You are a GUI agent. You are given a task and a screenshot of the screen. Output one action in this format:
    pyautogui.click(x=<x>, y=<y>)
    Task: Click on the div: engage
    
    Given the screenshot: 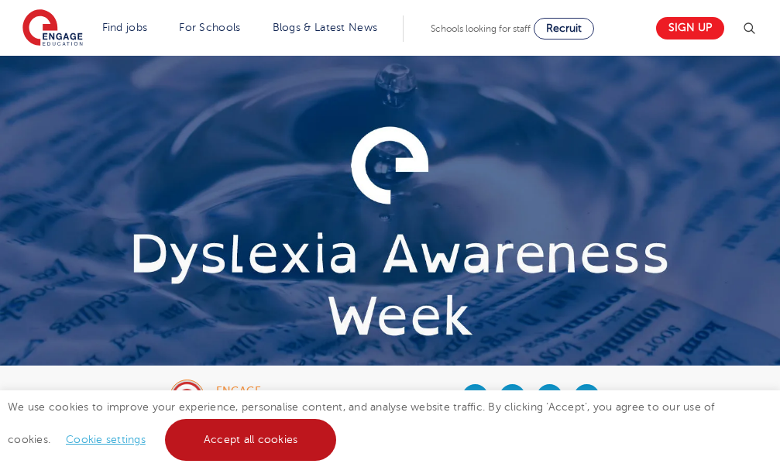 What is the action you would take?
    pyautogui.click(x=260, y=391)
    